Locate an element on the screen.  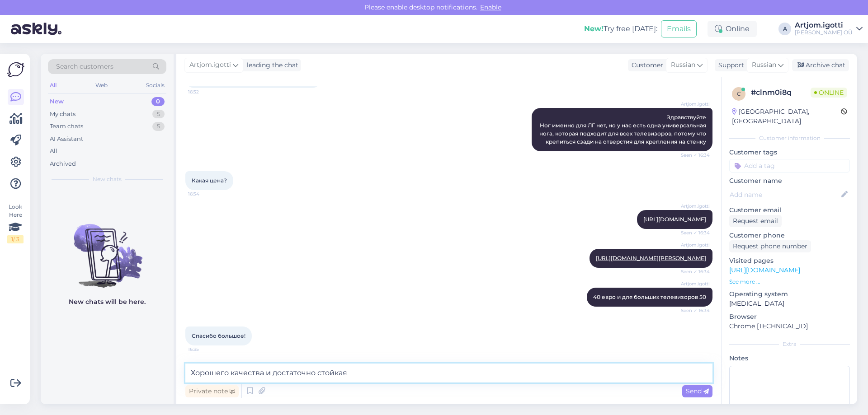
span: c is located at coordinates (739, 94).